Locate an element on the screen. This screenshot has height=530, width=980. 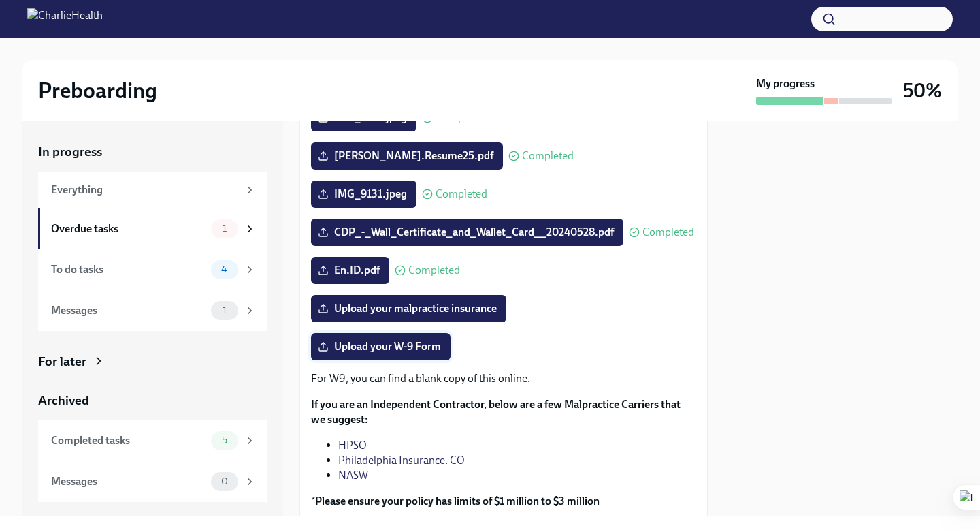
div: Archived is located at coordinates (152, 400).